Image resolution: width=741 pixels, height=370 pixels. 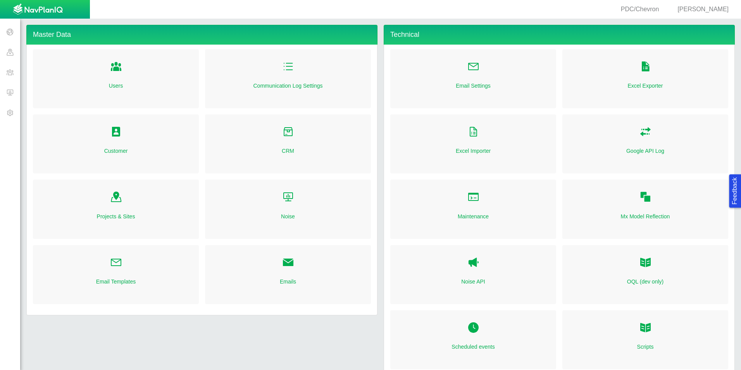 I want to click on div: Folder Open Icon Emails, so click(x=288, y=274).